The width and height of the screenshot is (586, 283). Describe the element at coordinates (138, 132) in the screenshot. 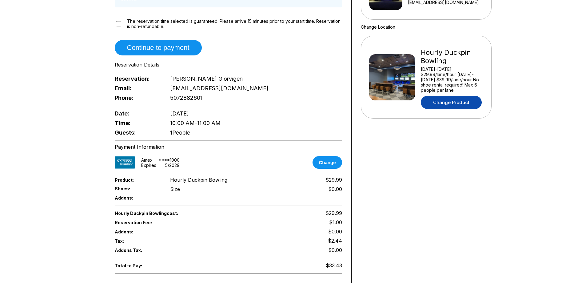

I see `span: Guests:` at that location.